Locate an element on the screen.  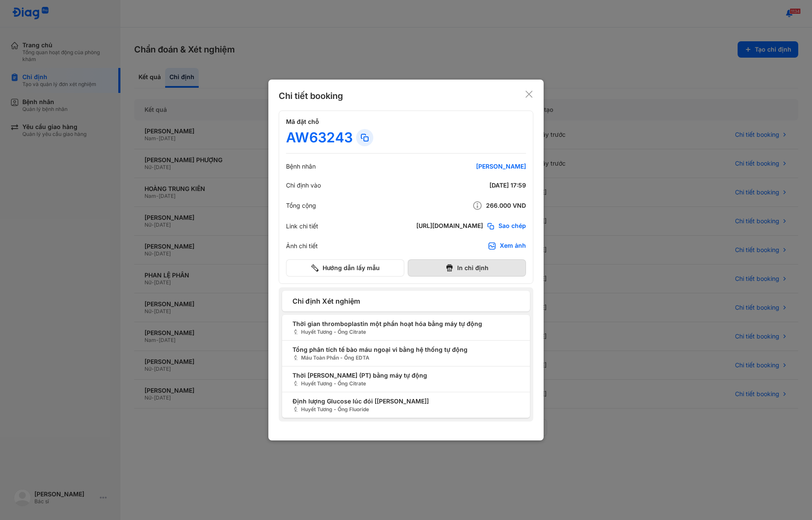
h4: Mã đặt chỗ is located at coordinates (406, 122).